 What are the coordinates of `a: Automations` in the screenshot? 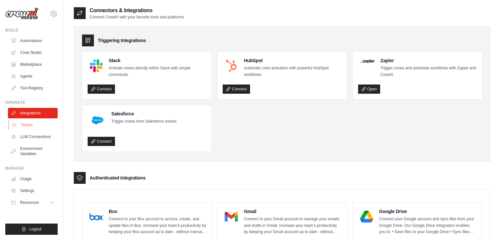 It's located at (33, 41).